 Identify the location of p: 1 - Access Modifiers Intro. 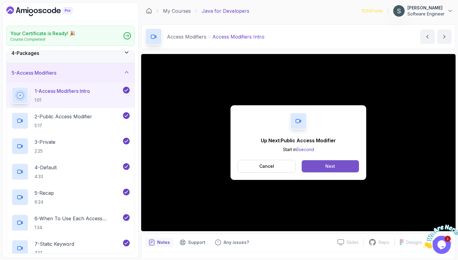
(62, 91).